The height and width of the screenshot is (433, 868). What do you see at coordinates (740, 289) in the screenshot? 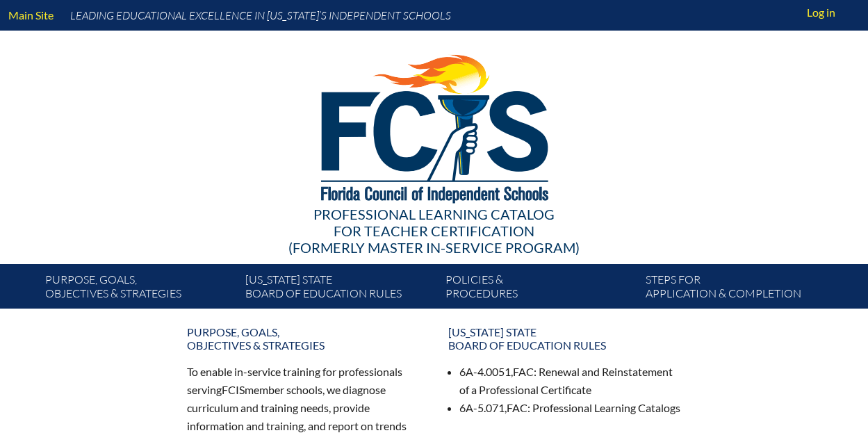
I see `a: Steps forapplication & completion` at bounding box center [740, 289].